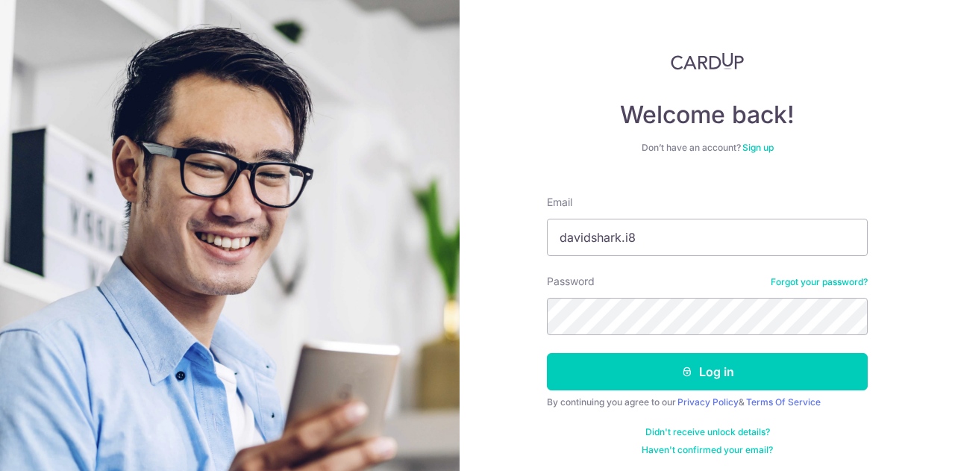 This screenshot has height=471, width=955. Describe the element at coordinates (707, 402) in the screenshot. I see `div: By continuing you agree to our &` at that location.